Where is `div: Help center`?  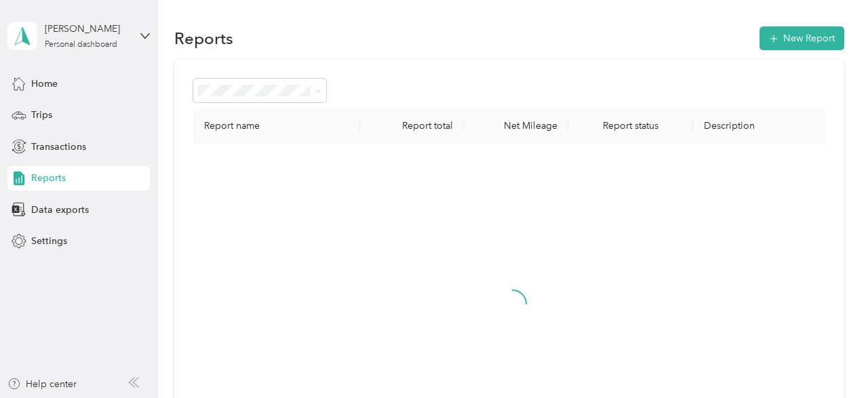 div: Help center is located at coordinates (42, 384).